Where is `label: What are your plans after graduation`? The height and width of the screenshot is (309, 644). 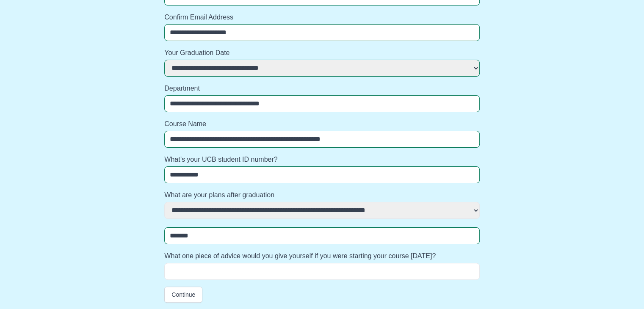
label: What are your plans after graduation is located at coordinates (322, 195).